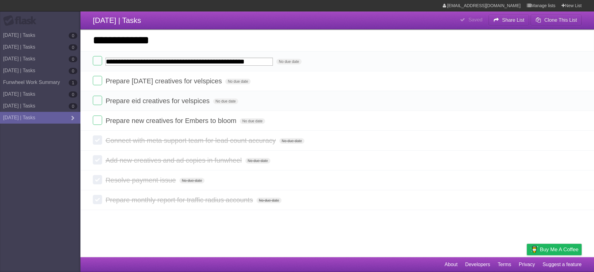  I want to click on span: Add new creatives and ad copies in funwheel, so click(174, 160).